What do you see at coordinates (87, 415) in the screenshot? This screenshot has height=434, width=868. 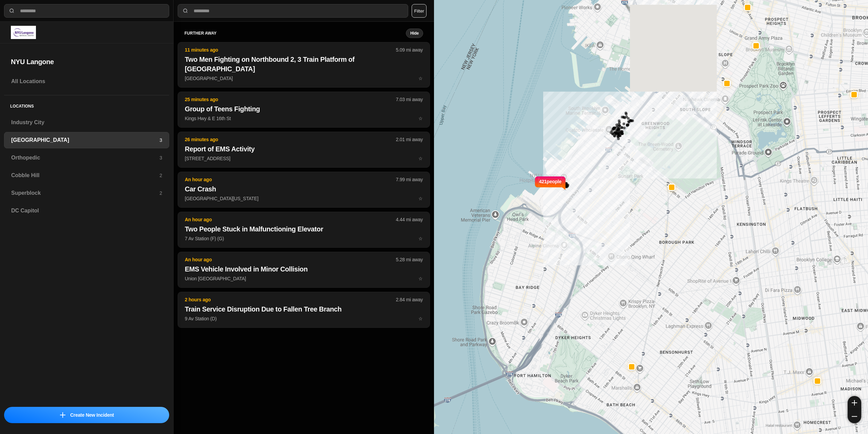 I see `button: iconCreate New Incident` at bounding box center [87, 415].